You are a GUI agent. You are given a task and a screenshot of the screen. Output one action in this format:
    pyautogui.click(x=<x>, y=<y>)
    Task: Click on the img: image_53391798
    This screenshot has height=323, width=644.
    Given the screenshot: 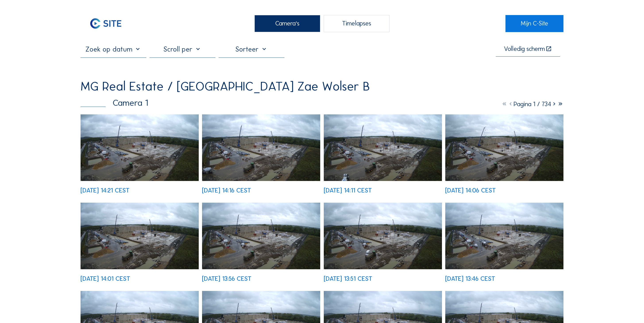 What is the action you would take?
    pyautogui.click(x=504, y=236)
    